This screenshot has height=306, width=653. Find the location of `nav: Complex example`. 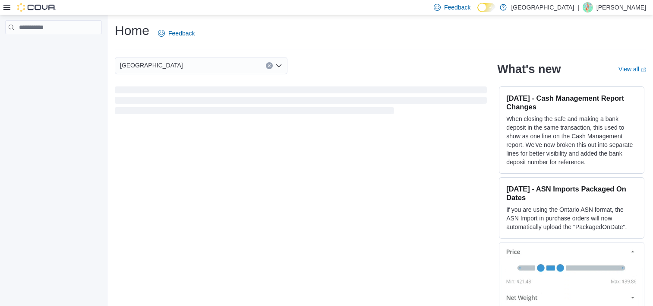

nav: Complex example is located at coordinates (54, 46).